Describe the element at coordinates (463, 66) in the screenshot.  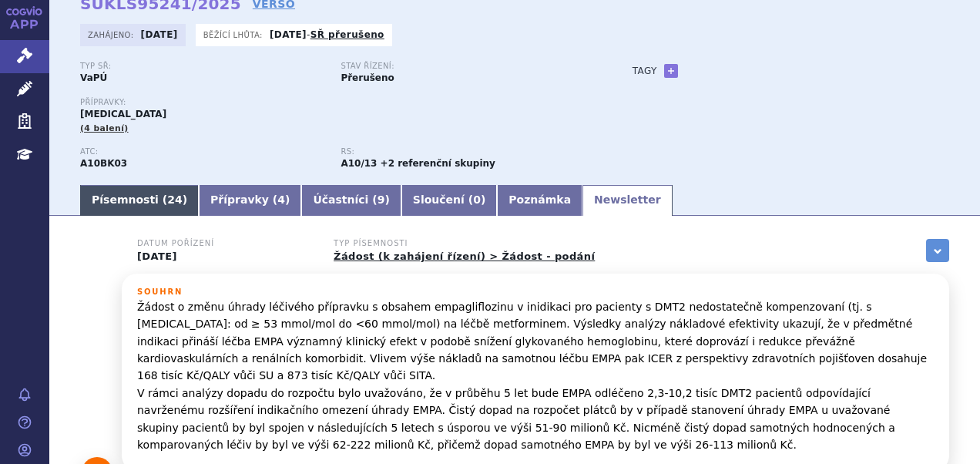
I see `p: Stav řízení:` at that location.